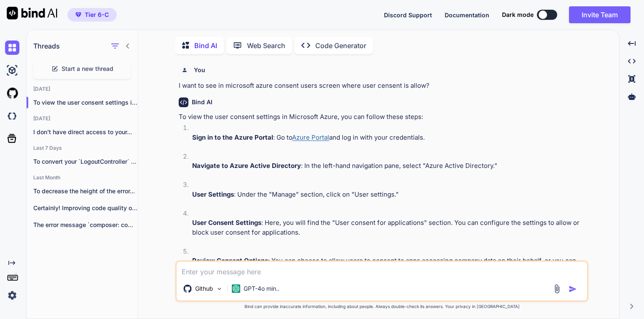 The height and width of the screenshot is (319, 644). Describe the element at coordinates (467, 15) in the screenshot. I see `button: Documentation` at that location.